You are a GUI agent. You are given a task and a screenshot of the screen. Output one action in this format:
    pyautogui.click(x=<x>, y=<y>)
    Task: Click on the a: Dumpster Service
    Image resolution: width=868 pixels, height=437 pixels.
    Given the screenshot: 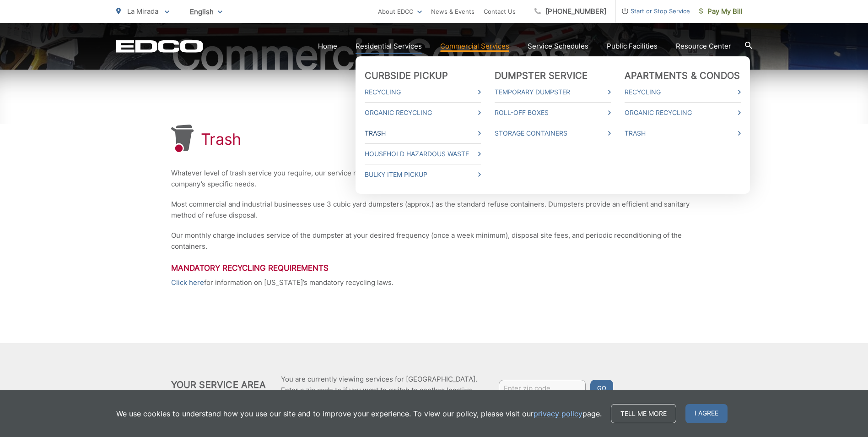 What is the action you would take?
    pyautogui.click(x=542, y=76)
    